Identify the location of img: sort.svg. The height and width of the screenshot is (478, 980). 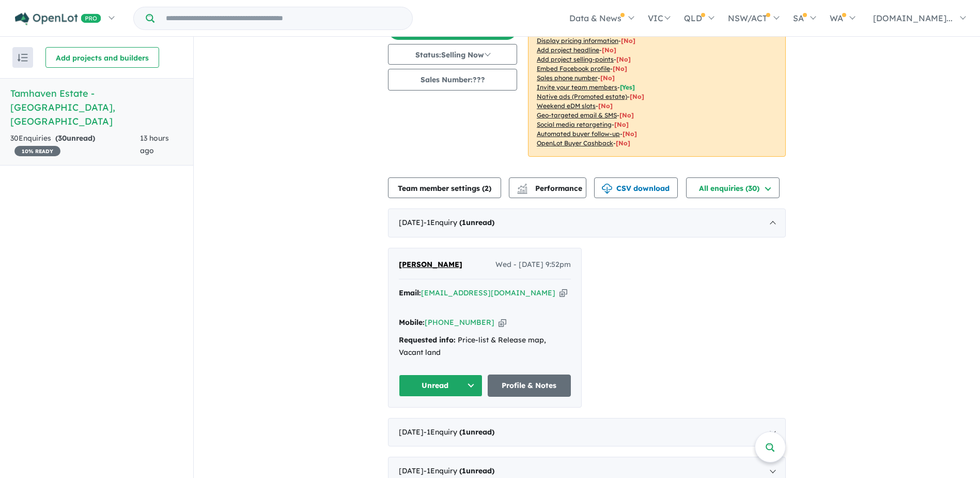
(23, 57).